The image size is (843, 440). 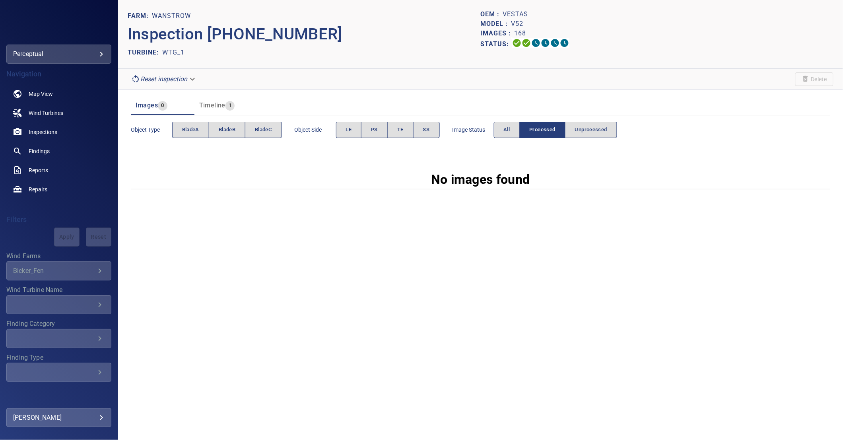 What do you see at coordinates (263, 130) in the screenshot?
I see `span: bladeC` at bounding box center [263, 130].